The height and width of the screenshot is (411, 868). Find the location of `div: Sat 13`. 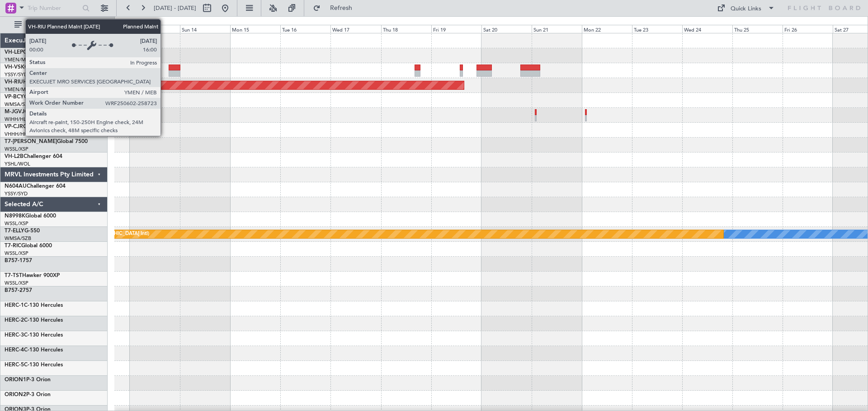

div: Sat 13 is located at coordinates (155, 29).